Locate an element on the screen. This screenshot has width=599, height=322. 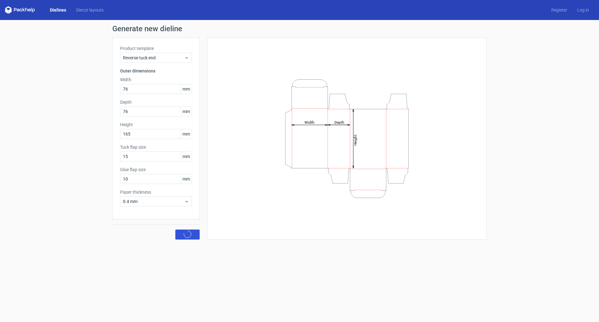
tspan: Height is located at coordinates (356, 140).